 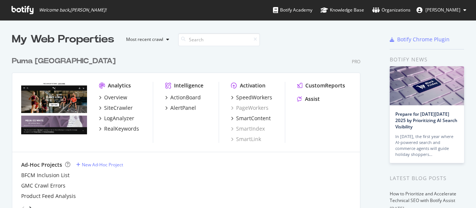 What do you see at coordinates (246, 139) in the screenshot?
I see `div: SmartLink` at bounding box center [246, 139].